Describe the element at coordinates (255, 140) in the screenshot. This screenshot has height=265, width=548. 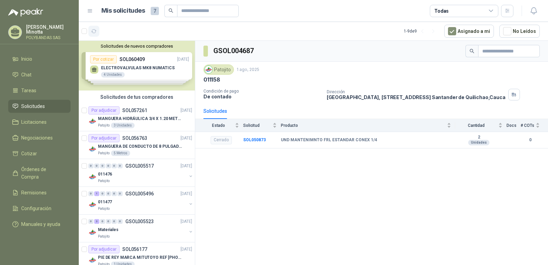
I see `b: SOL050873` at that location.